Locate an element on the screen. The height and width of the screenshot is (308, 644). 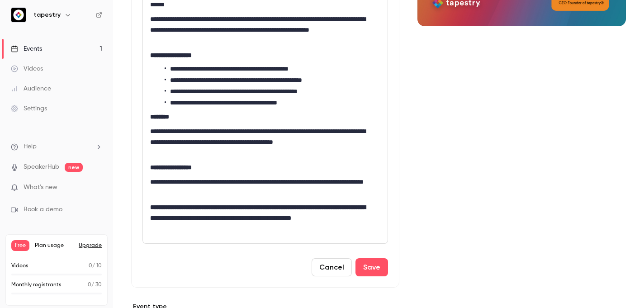
li: help-dropdown-opener is located at coordinates (57, 147).